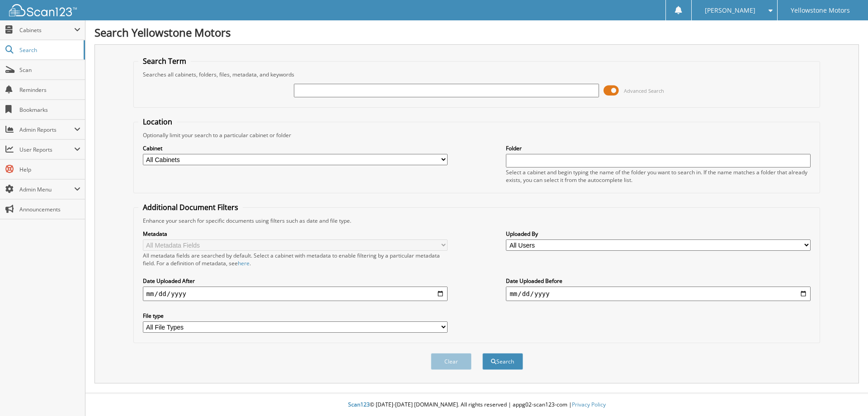 This screenshot has width=868, height=416. Describe the element at coordinates (477, 74) in the screenshot. I see `div: Searches all cabinets, folders, files, metadata, and keywords` at that location.